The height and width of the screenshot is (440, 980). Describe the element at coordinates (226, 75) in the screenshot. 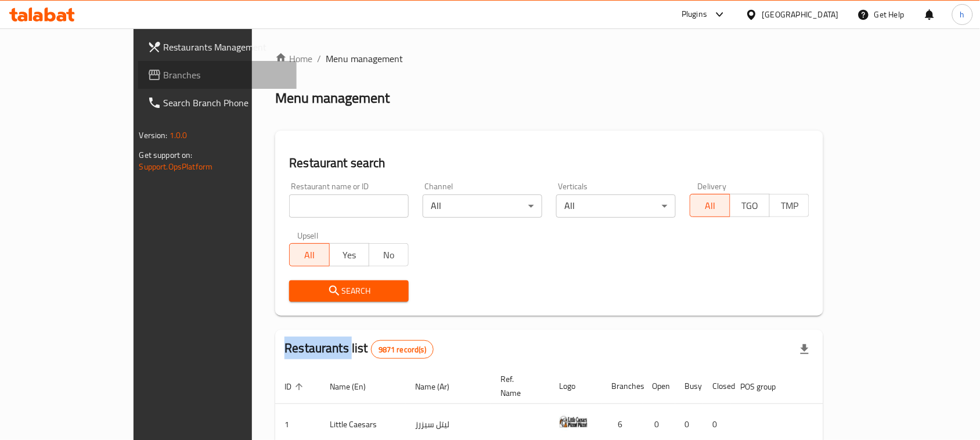

I see `span: Branches` at that location.